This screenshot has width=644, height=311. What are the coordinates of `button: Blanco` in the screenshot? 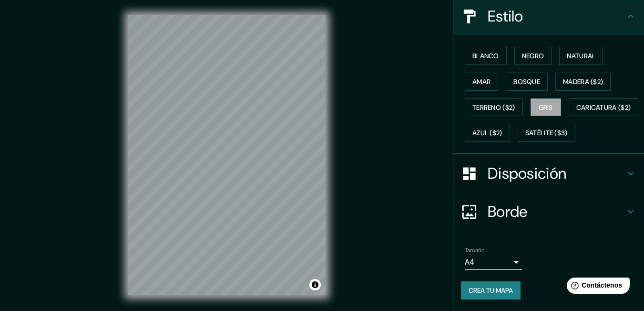 It's located at (486, 56).